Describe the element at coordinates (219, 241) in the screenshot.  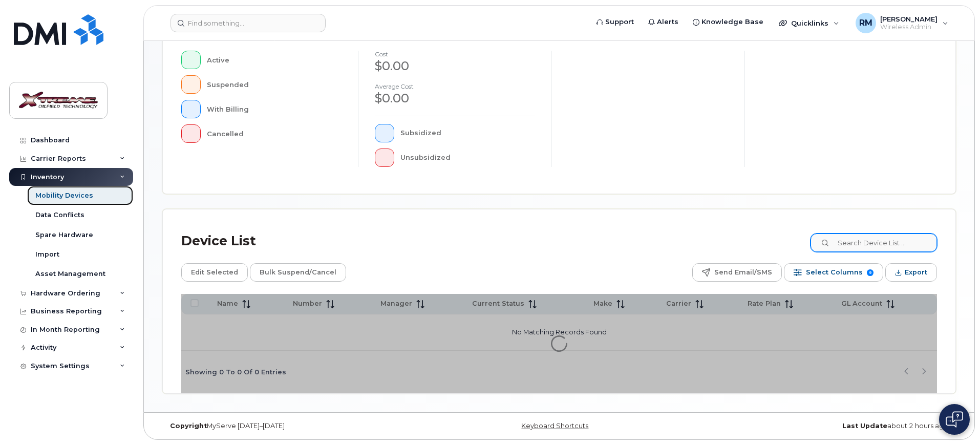
I see `div: Device List` at that location.